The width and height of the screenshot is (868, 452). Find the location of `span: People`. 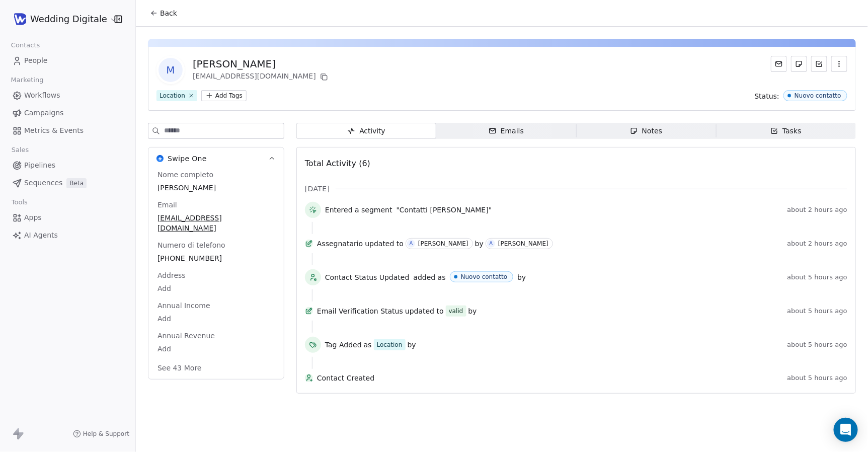

span: People is located at coordinates (36, 60).